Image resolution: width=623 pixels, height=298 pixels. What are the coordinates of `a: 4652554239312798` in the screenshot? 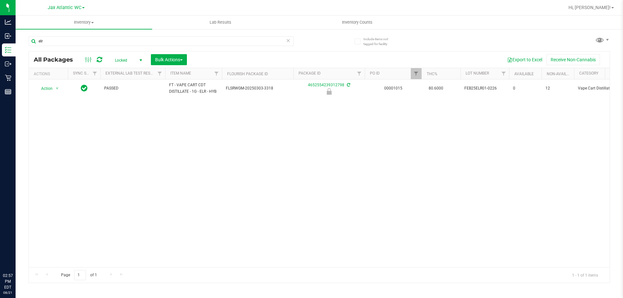 It's located at (326, 85).